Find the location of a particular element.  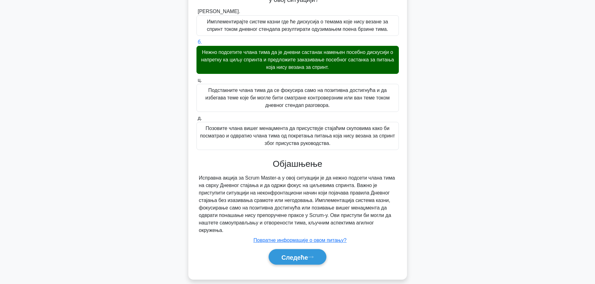

font: Позовите члана вишег менаџмента да присуствује стајаћим скуповима како би посматрао и одвратио чл... is located at coordinates (297, 136).